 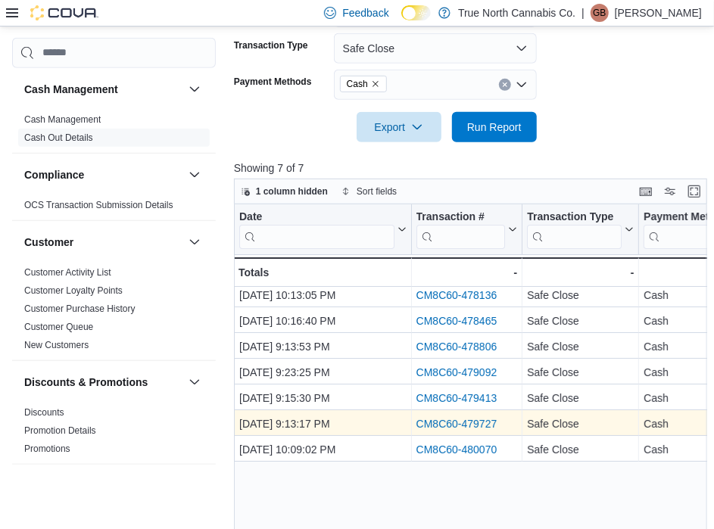 What do you see at coordinates (505, 85) in the screenshot?
I see `button: Clear input` at bounding box center [505, 85].